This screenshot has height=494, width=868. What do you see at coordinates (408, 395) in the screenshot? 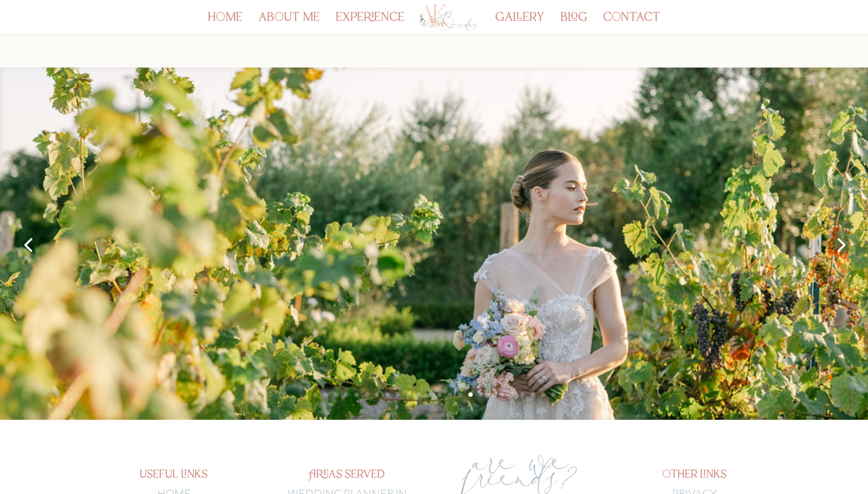
I see `a: 10` at bounding box center [408, 395].